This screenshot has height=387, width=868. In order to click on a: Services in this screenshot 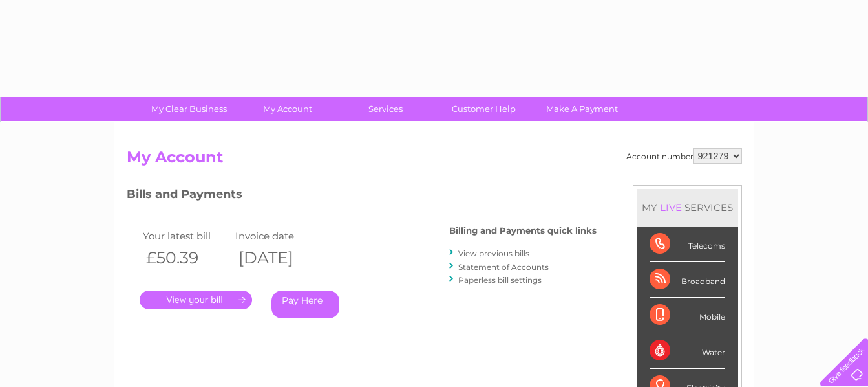, I will do `click(386, 108)`.